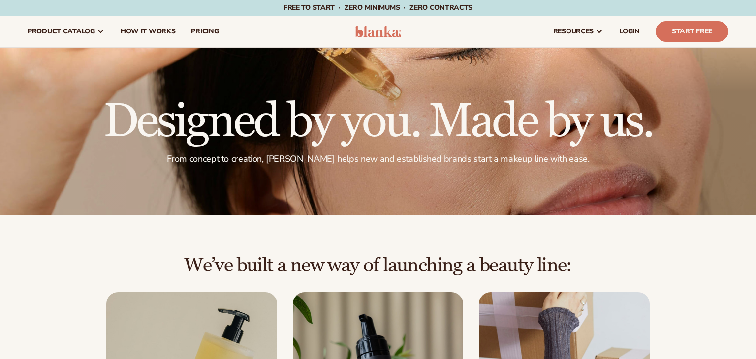 The image size is (756, 359). What do you see at coordinates (205, 31) in the screenshot?
I see `span: pricing` at bounding box center [205, 31].